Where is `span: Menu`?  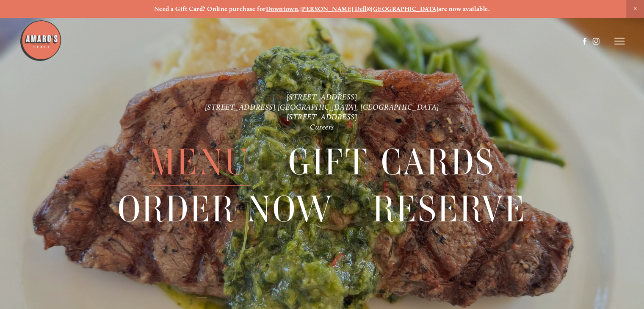
span: Menu is located at coordinates (199, 162).